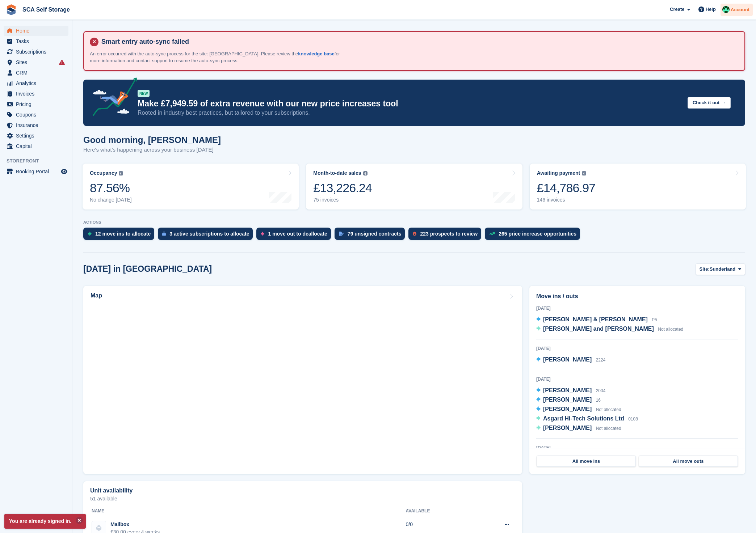 The image size is (756, 533). Describe the element at coordinates (440, 511) in the screenshot. I see `th: Available` at that location.